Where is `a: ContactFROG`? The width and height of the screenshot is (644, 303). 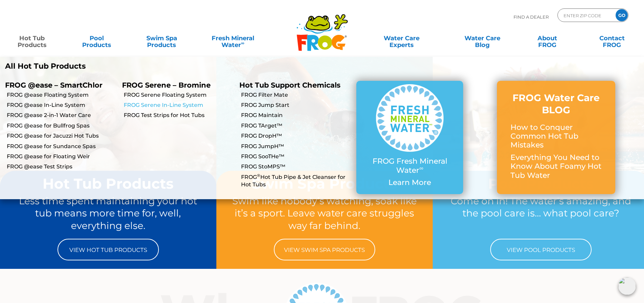
a: ContactFROG is located at coordinates (612, 38).